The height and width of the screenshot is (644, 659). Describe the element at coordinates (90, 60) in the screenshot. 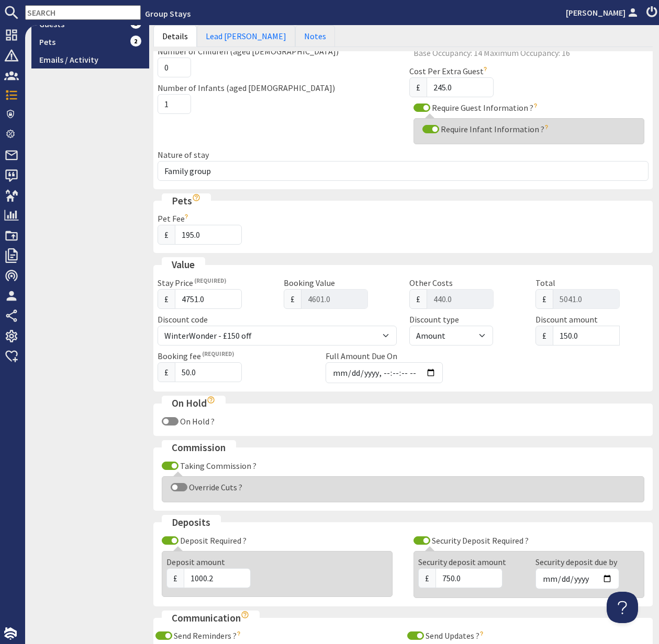

I see `a: Emails / Activity` at that location.